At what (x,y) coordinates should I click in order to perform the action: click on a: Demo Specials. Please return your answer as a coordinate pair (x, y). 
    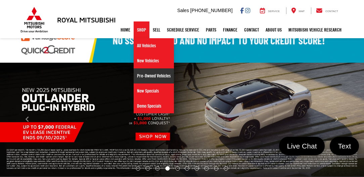
    Looking at the image, I should click on (154, 106).